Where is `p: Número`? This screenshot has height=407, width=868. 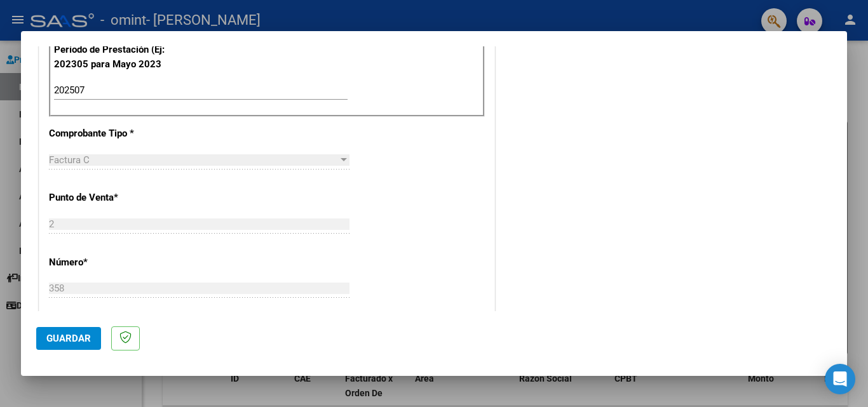 p: Número is located at coordinates (114, 262).